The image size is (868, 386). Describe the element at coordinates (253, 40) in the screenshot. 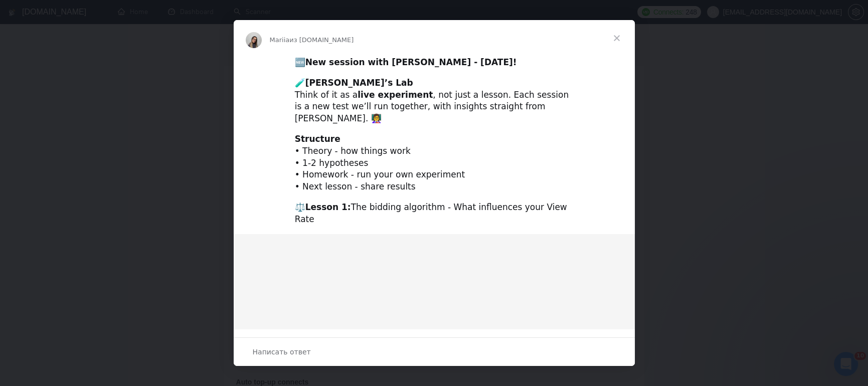

I see `img: Profile image for Mariia` at that location.